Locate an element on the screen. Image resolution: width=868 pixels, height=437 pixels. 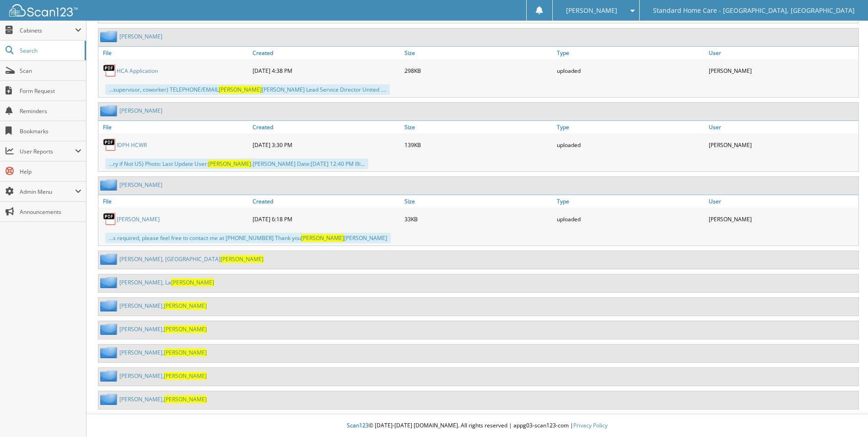
span: Reminders is located at coordinates (50, 111).